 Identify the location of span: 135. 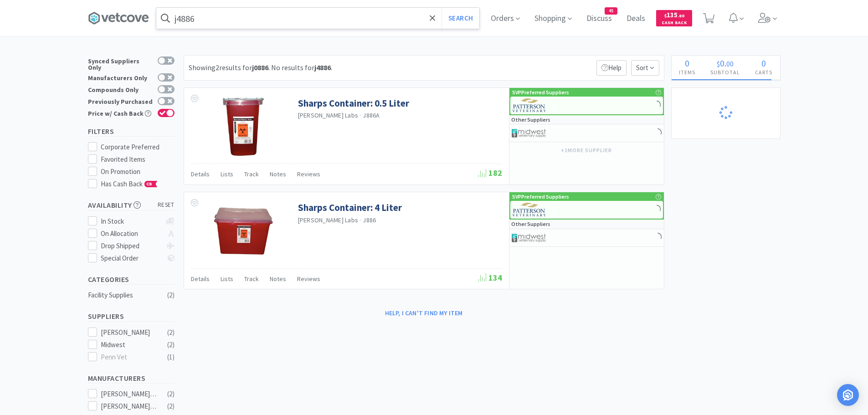
(674, 14).